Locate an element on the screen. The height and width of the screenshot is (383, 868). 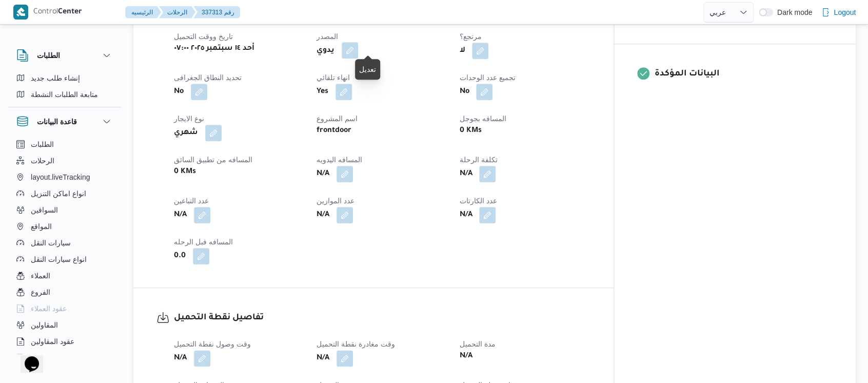
span: عقود المقاولين is located at coordinates (52, 341).